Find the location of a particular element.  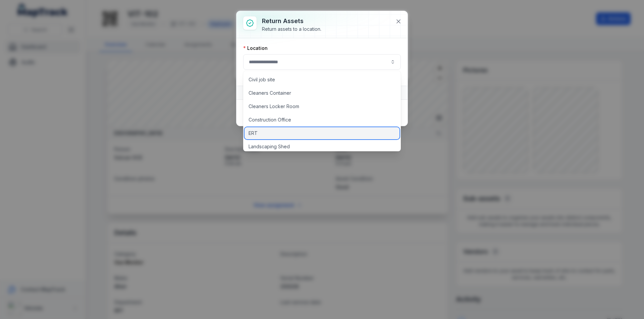

h3: Return assets is located at coordinates (292, 21).